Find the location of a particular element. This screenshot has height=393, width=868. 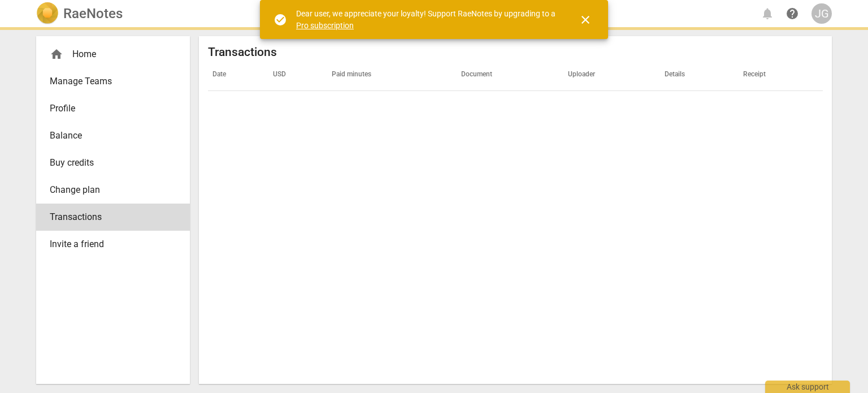

th: Uploader is located at coordinates (611, 75).